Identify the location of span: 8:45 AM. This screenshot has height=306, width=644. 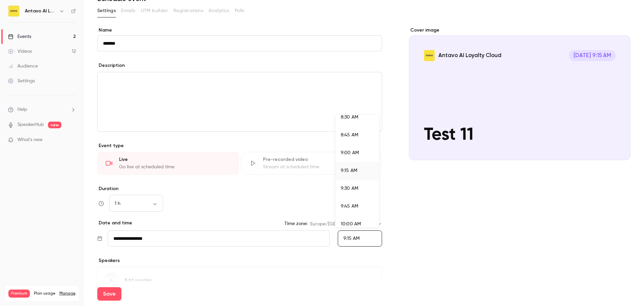
(349, 135).